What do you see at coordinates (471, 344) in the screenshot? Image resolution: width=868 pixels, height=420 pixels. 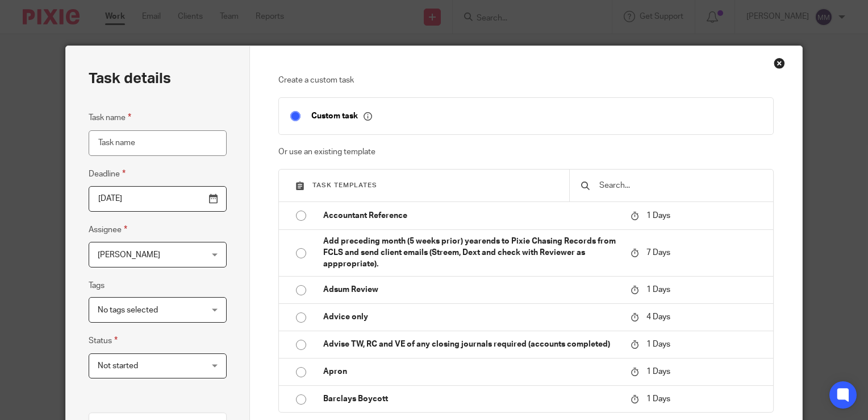 I see `p: Advise TW, RC and VE of any closing journals required (accounts completed)` at bounding box center [471, 344].